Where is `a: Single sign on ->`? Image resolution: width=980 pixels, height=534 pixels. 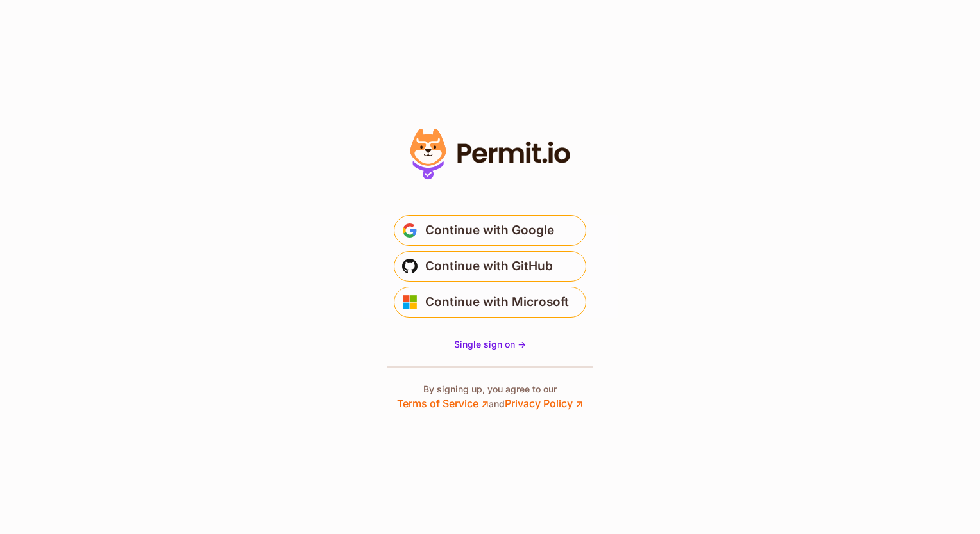 a: Single sign on -> is located at coordinates (490, 345).